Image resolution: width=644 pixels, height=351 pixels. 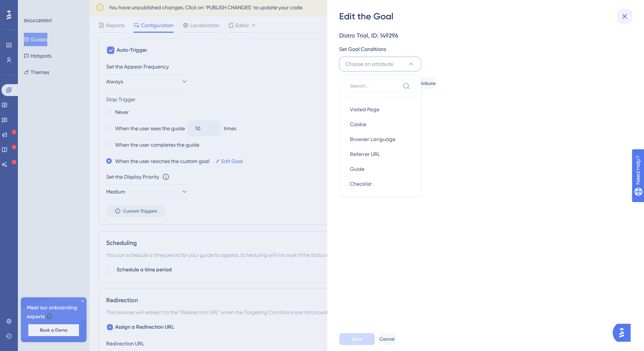 I want to click on span: Choose an attribute, so click(x=369, y=64).